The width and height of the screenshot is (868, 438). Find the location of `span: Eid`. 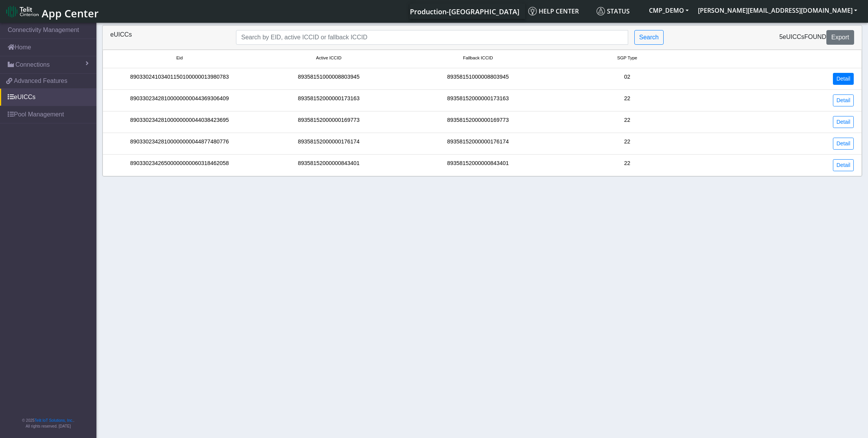

span: Eid is located at coordinates (179, 58).